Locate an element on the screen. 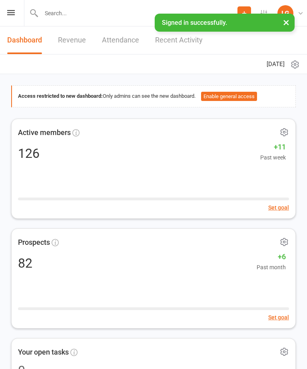 This screenshot has width=307, height=369. a: Recent Activity is located at coordinates (179, 40).